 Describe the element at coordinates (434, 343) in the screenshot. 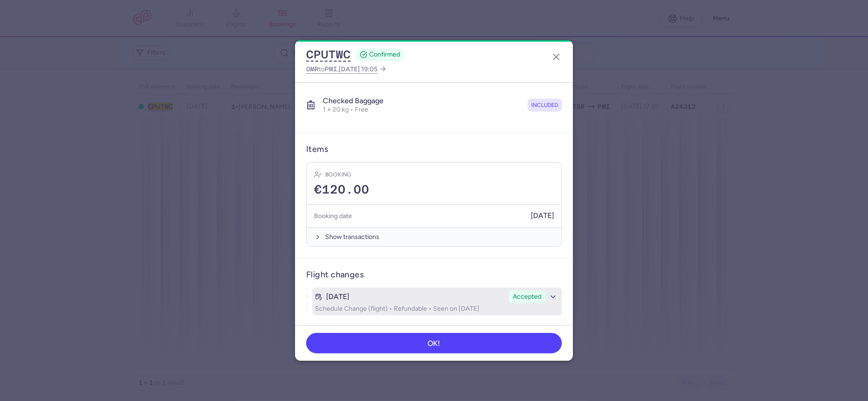

I see `button: OK!` at that location.